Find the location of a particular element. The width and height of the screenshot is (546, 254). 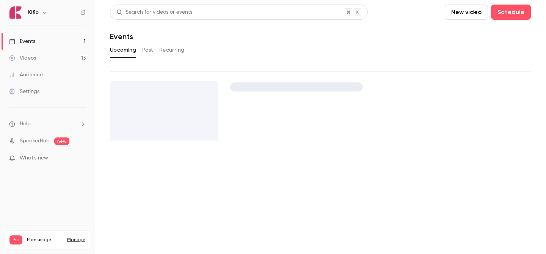

span: Pro is located at coordinates (16, 240).